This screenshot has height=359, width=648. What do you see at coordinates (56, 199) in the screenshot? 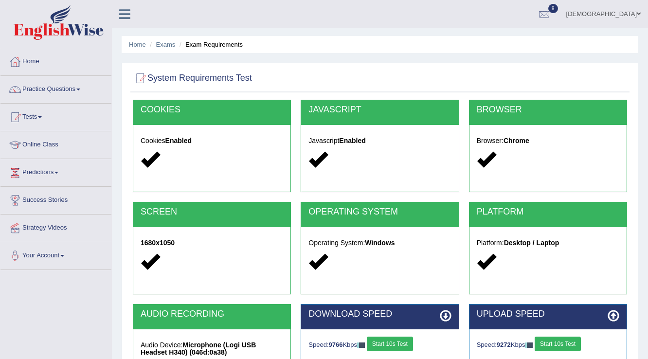
I see `a: Success Stories` at bounding box center [56, 199].